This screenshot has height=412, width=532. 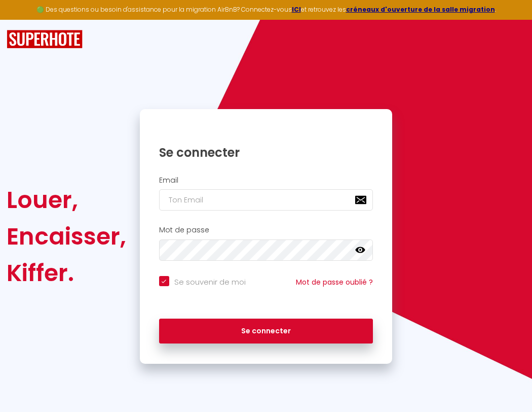 I want to click on strong: ICI, so click(x=297, y=9).